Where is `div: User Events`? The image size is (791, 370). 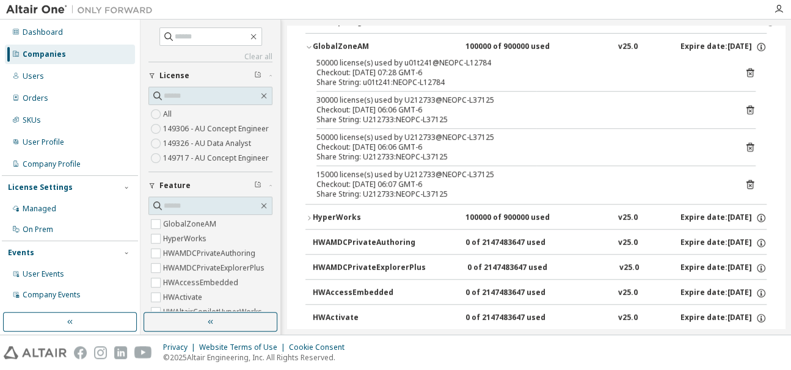
div: User Events is located at coordinates (43, 274).